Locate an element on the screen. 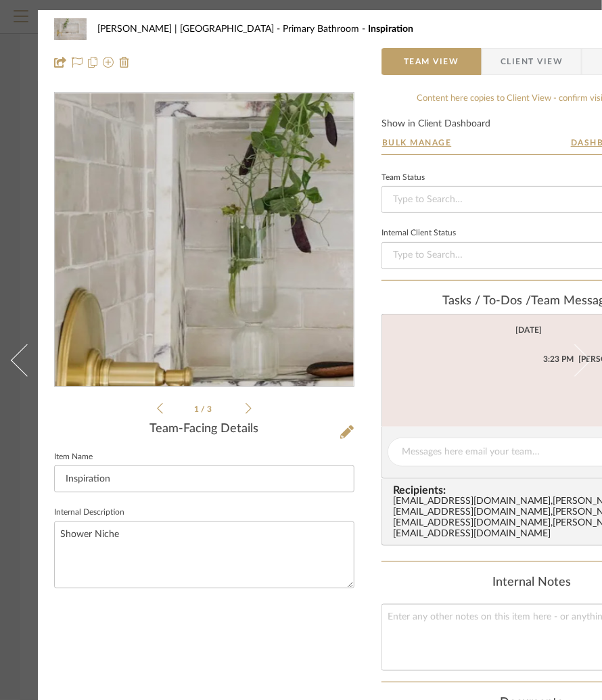 The width and height of the screenshot is (602, 700). div: 0 is located at coordinates (204, 240).